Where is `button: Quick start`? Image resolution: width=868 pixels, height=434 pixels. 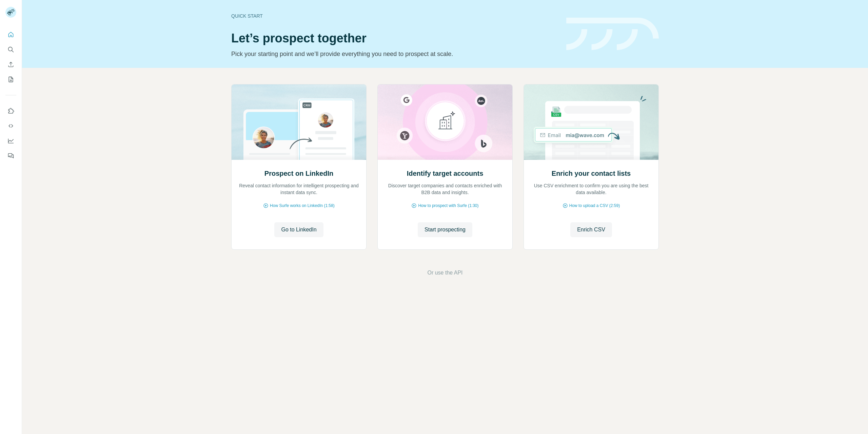
button: Quick start is located at coordinates (11, 35).